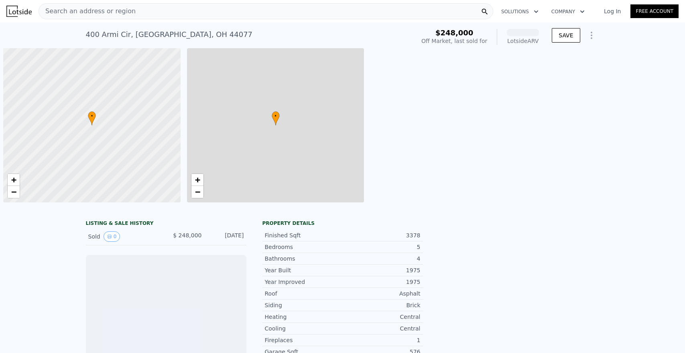 Image resolution: width=685 pixels, height=353 pixels. What do you see at coordinates (112, 236) in the screenshot?
I see `button: View historical data` at bounding box center [112, 236].